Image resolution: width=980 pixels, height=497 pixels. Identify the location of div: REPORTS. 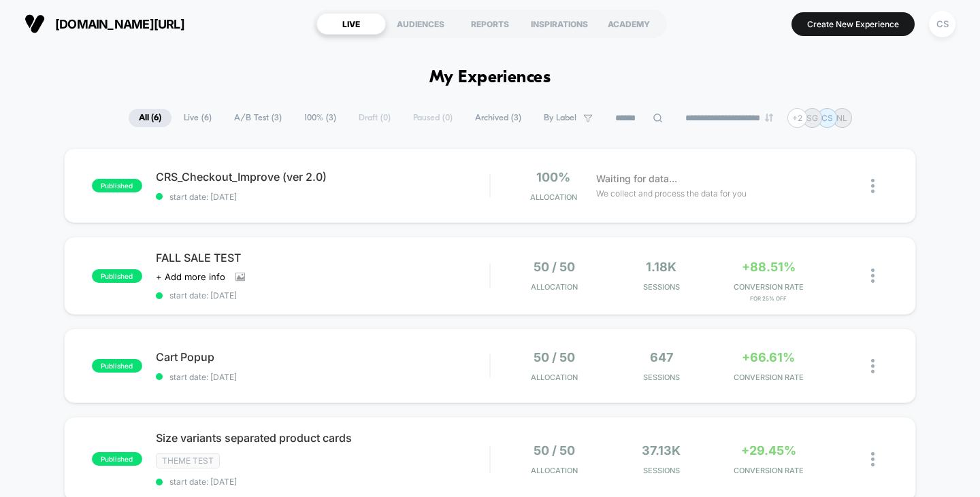
(490, 23).